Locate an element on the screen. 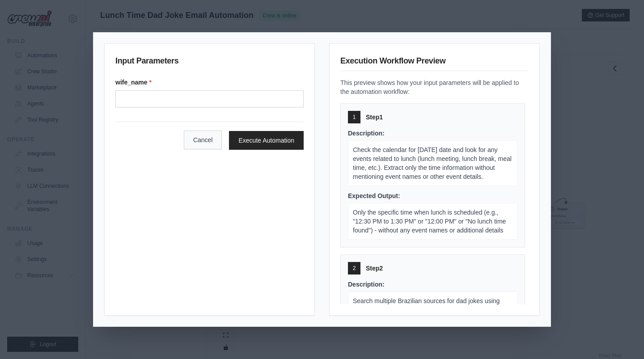 Image resolution: width=644 pixels, height=359 pixels. label: wife_name is located at coordinates (209, 82).